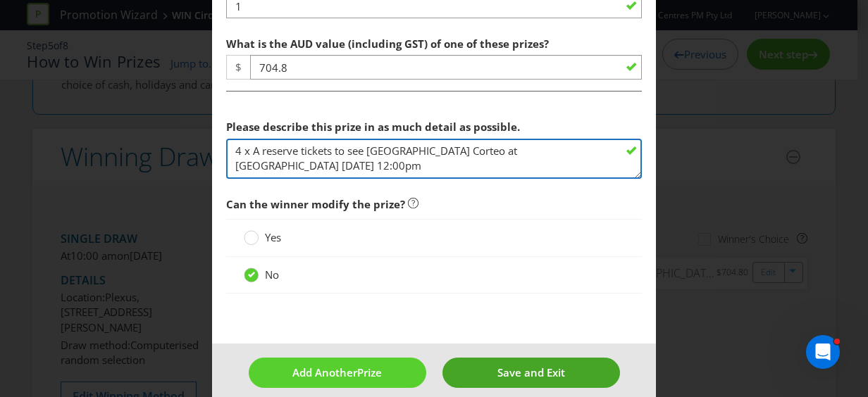  What do you see at coordinates (272, 237) in the screenshot?
I see `span: Yes` at bounding box center [272, 237].